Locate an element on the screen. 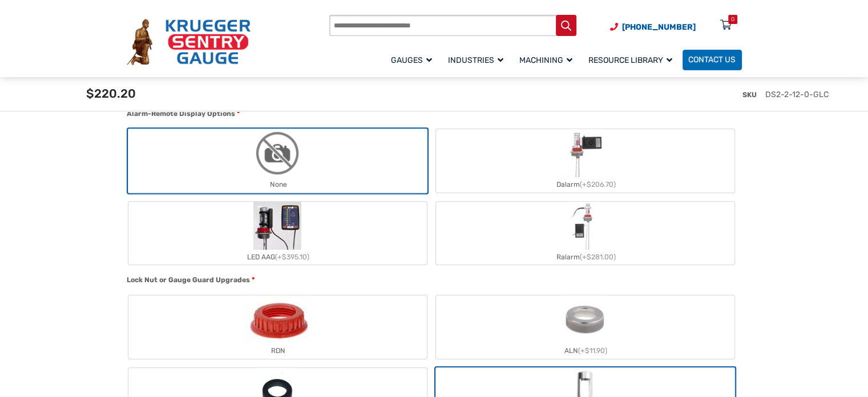 This screenshot has height=397, width=868. span: Gauges is located at coordinates (412, 60).